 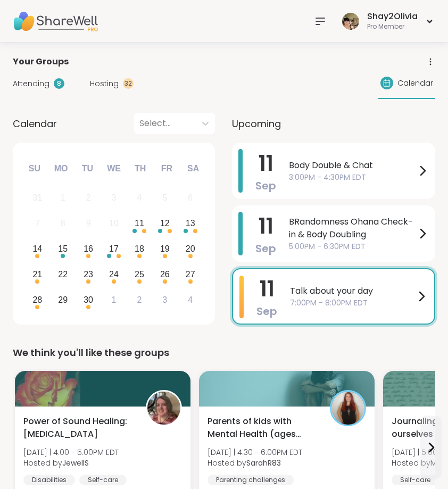 I want to click on div: Choose Thursday, September 11th, 2025, so click(x=140, y=223).